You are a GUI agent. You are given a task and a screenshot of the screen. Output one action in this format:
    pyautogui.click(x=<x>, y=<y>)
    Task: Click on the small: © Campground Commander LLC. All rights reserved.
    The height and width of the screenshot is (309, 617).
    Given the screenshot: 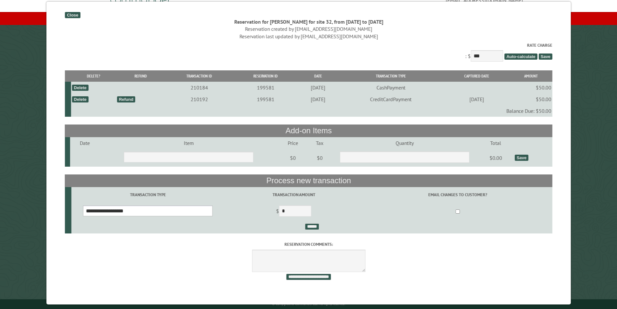 What is the action you would take?
    pyautogui.click(x=309, y=304)
    